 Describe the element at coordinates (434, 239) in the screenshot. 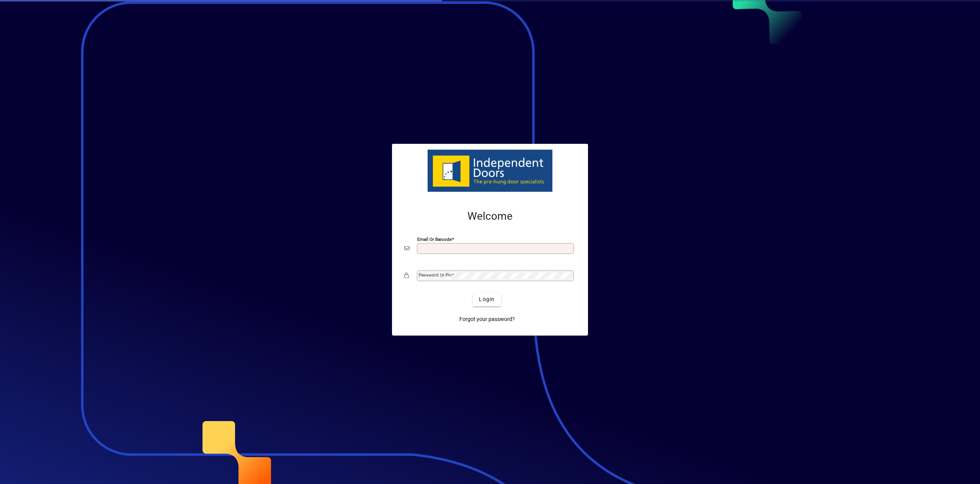

I see `mat-label: Email or Barcode` at that location.